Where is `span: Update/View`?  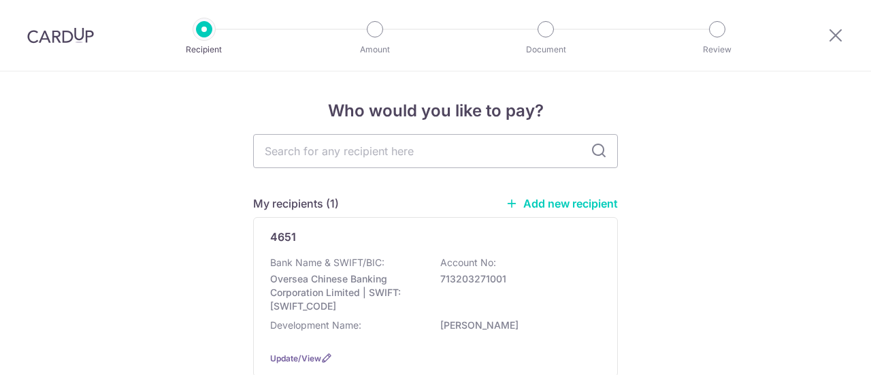 span: Update/View is located at coordinates (295, 358).